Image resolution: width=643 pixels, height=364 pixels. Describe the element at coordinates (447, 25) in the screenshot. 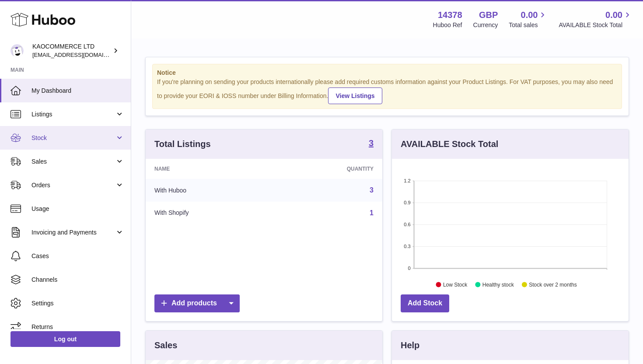

I see `div: Huboo Ref` at that location.